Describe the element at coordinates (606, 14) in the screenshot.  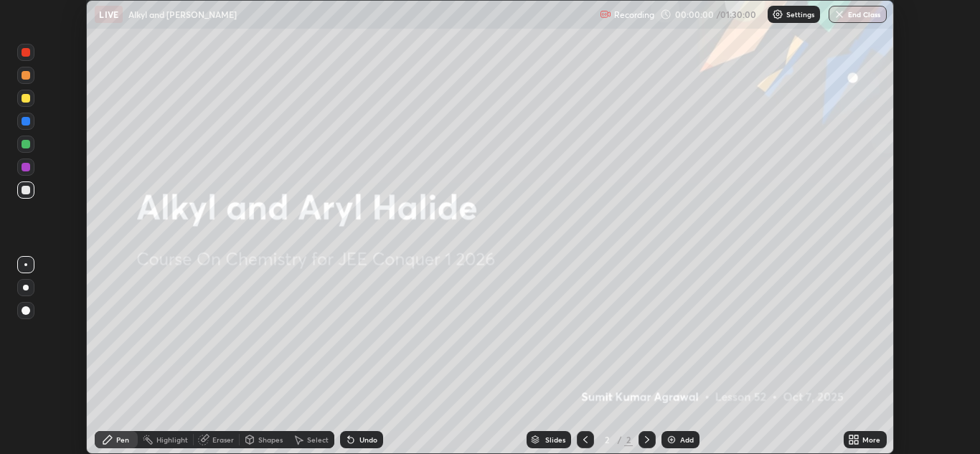
I see `img: recording.375f2c34.svg` at that location.